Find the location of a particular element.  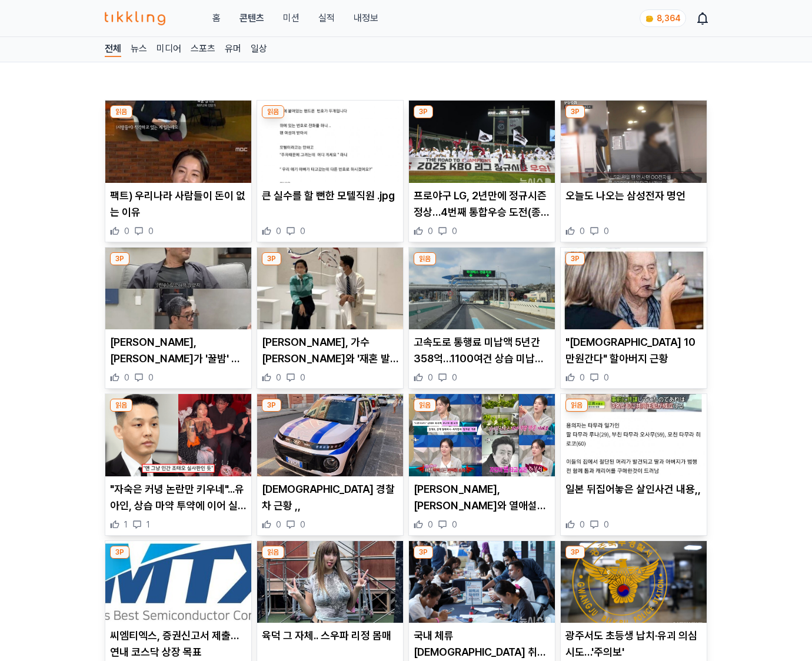

p: 팩트) 우리나라 사람들이 돈이 없는 이유 is located at coordinates (178, 204).